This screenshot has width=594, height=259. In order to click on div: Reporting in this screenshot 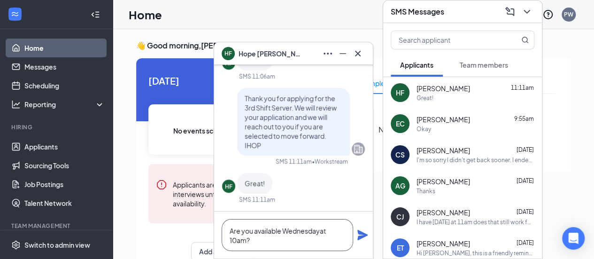, I will do `click(65, 104)`.